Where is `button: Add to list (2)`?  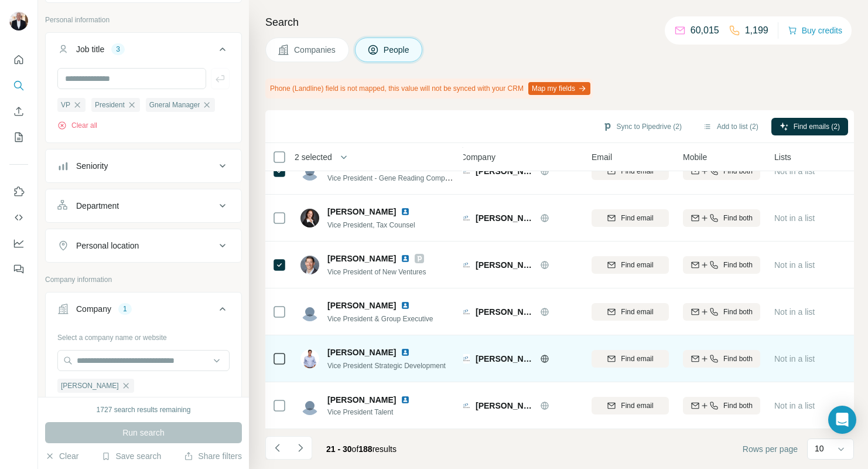 button: Add to list (2) is located at coordinates (731, 126).